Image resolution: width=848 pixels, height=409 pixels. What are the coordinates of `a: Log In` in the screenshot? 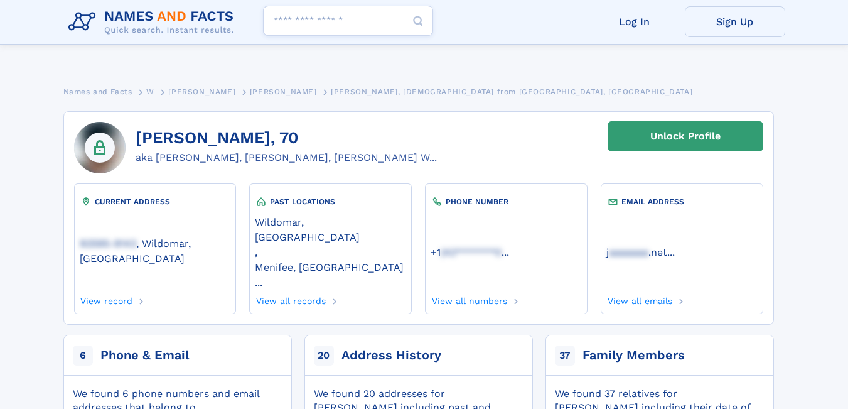 It's located at (635, 21).